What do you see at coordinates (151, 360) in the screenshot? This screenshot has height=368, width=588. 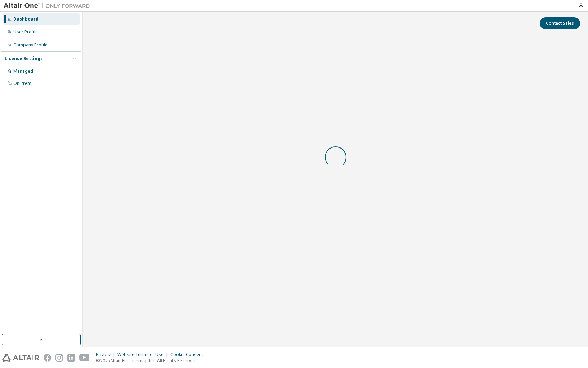 I see `p: © 2025 Altair Engineering, Inc. All Rights Reserved.` at bounding box center [151, 360].